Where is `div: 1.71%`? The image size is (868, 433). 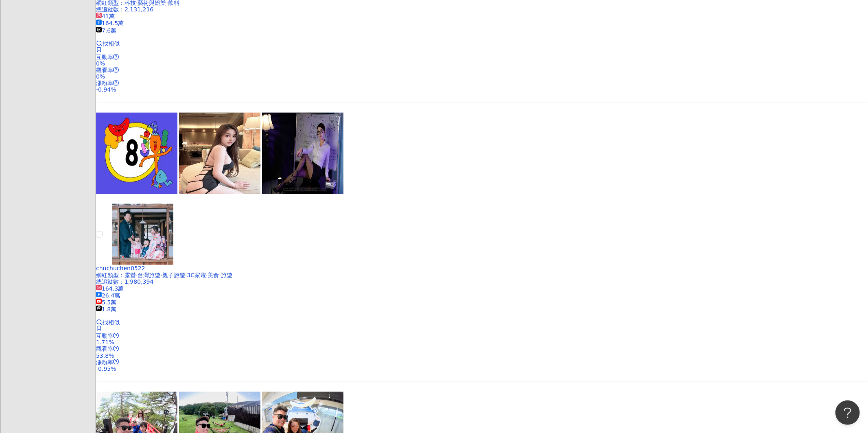 div: 1.71% is located at coordinates (482, 342).